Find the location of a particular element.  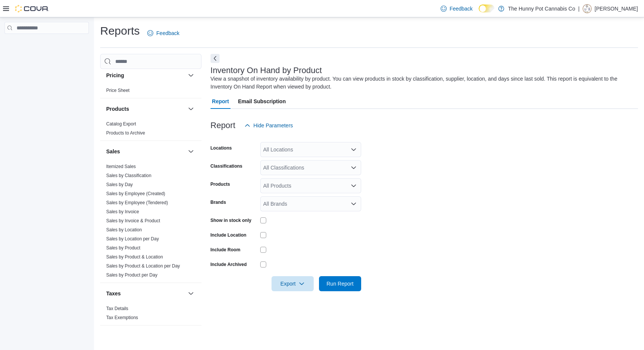

span: Hide Parameters is located at coordinates (273, 125).